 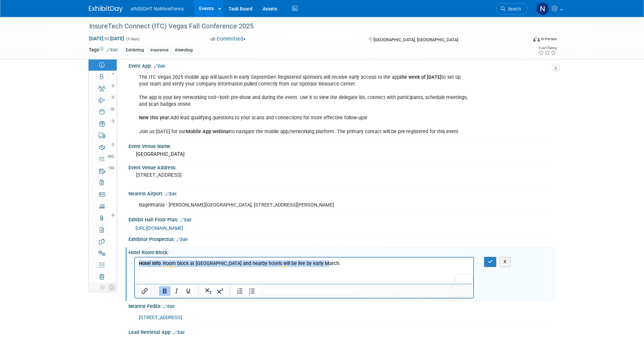 What do you see at coordinates (157, 9) in the screenshot?
I see `span: aINSIGHT NoMoreForms` at bounding box center [157, 9].